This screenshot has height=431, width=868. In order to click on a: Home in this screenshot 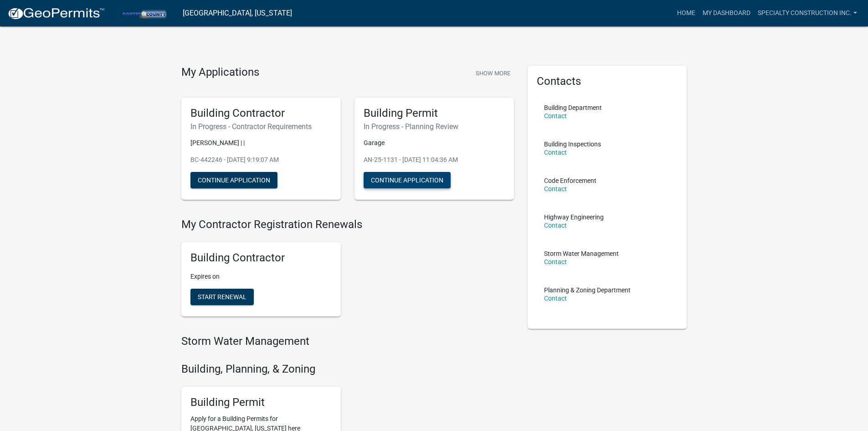, I will do `click(686, 13)`.